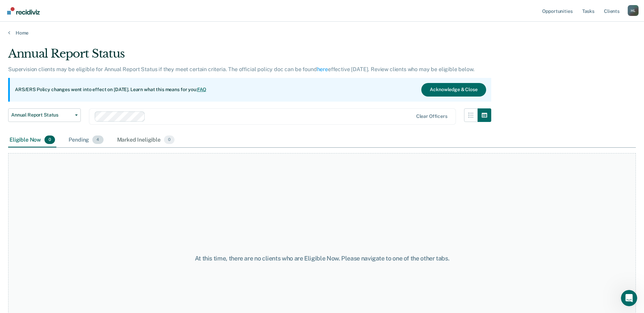 Image resolution: width=644 pixels, height=313 pixels. I want to click on button: Acknowledge & Close, so click(453, 90).